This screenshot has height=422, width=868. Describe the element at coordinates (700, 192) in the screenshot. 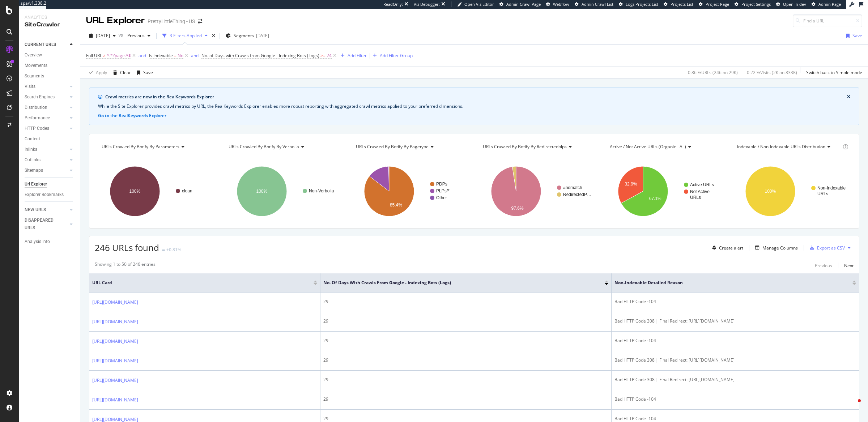

I see `text: Not Active` at that location.